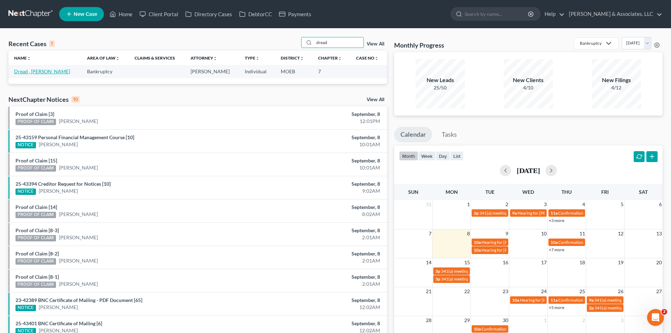 The height and width of the screenshot is (333, 671). What do you see at coordinates (37, 277) in the screenshot?
I see `a: Proof of Claim [8-1]` at bounding box center [37, 277].